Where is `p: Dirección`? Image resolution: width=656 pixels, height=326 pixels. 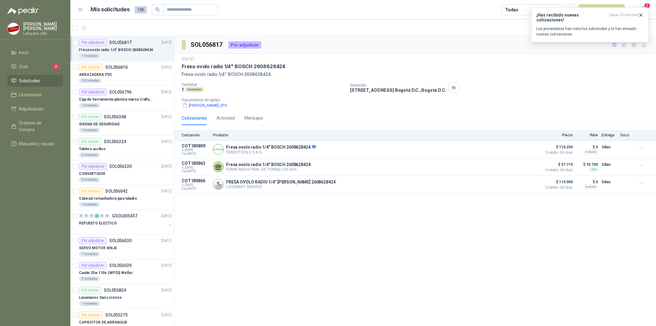 p: Dirección is located at coordinates (398, 85).